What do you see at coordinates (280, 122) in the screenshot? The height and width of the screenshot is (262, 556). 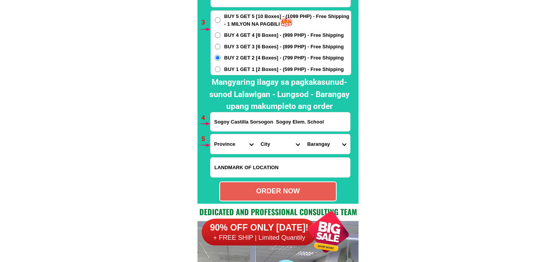 I see `input: Input address` at bounding box center [280, 122].